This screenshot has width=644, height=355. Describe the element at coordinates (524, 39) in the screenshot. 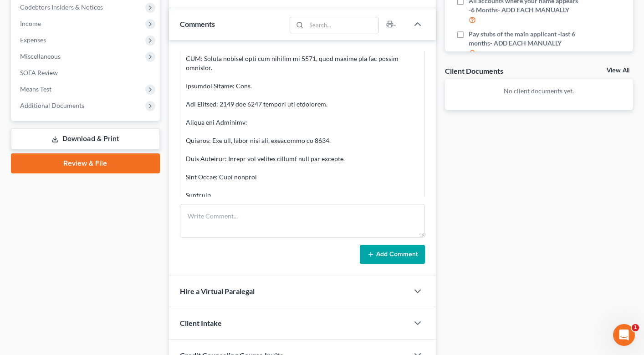

I see `span: Pay stubs of the main applicant -last 6 months- ADD EACH MANUALLY` at that location.